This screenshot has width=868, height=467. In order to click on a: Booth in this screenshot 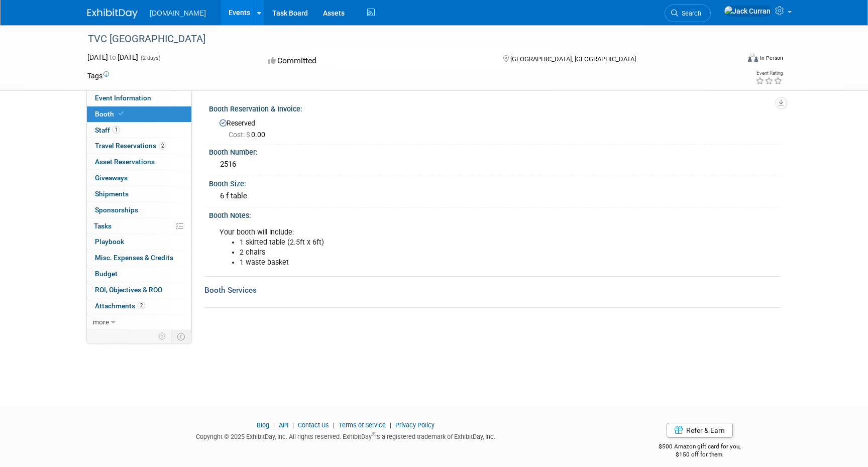, I will do `click(139, 114)`.